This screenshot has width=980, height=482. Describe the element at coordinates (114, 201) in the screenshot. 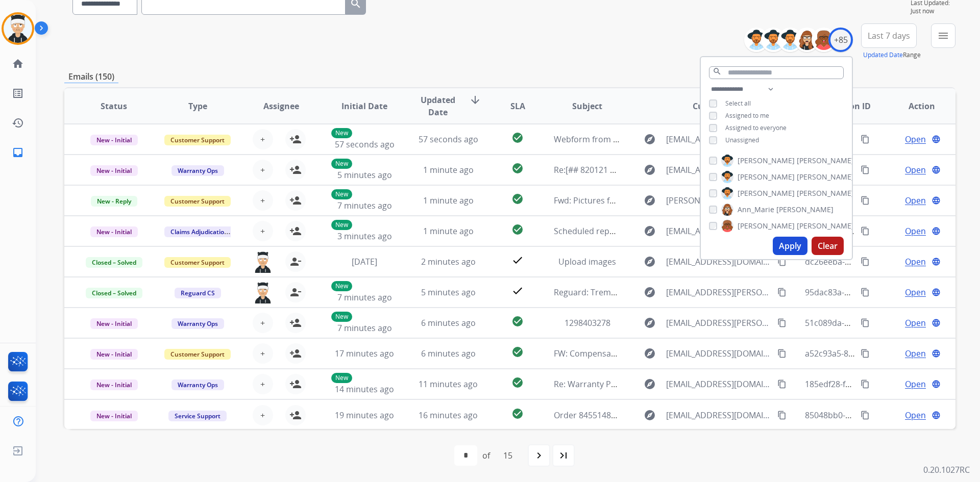

I see `span: New - Reply` at that location.